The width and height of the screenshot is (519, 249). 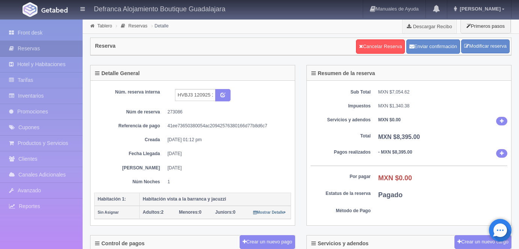 I want to click on button: Enviar confirmación, so click(x=433, y=47).